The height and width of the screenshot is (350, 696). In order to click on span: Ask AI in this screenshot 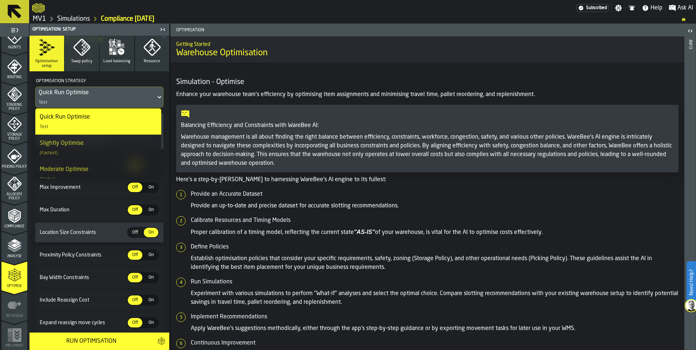, I will do `click(685, 8)`.